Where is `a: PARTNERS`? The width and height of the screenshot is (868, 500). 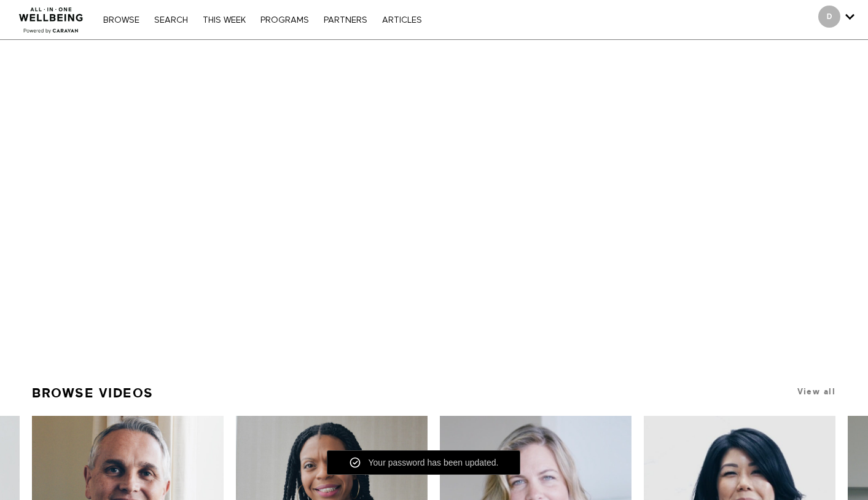 a: PARTNERS is located at coordinates (345, 20).